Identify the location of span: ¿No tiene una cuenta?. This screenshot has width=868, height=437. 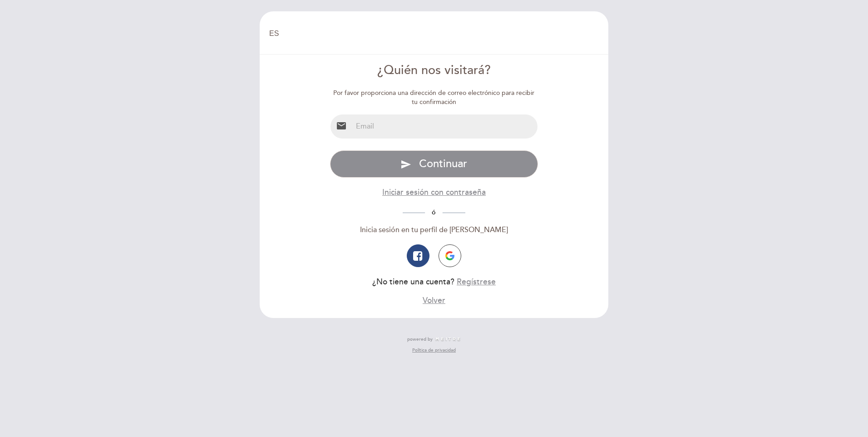
(413, 282).